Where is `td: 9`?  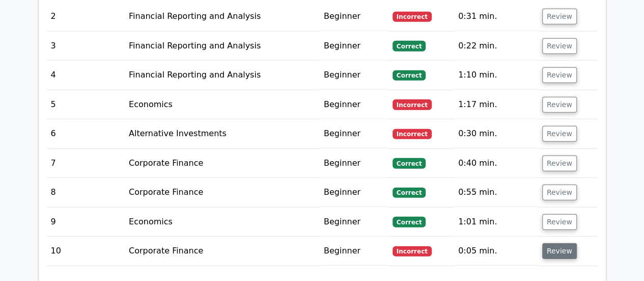
td: 9 is located at coordinates (85, 222).